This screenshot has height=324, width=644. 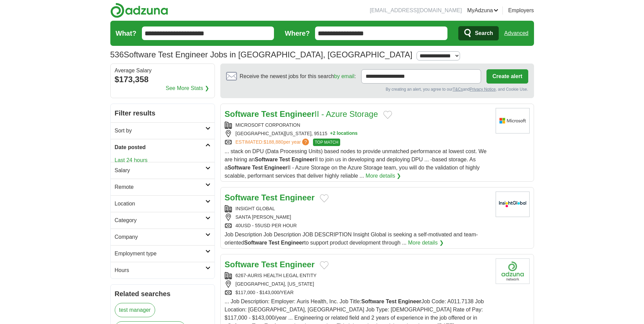 I want to click on a: Employment type, so click(x=162, y=253).